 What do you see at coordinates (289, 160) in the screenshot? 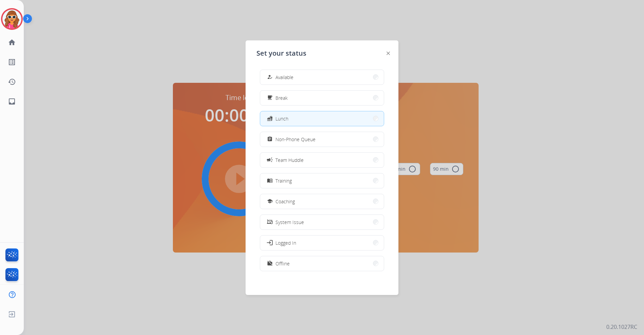
I see `span: Team Huddle` at bounding box center [289, 160].